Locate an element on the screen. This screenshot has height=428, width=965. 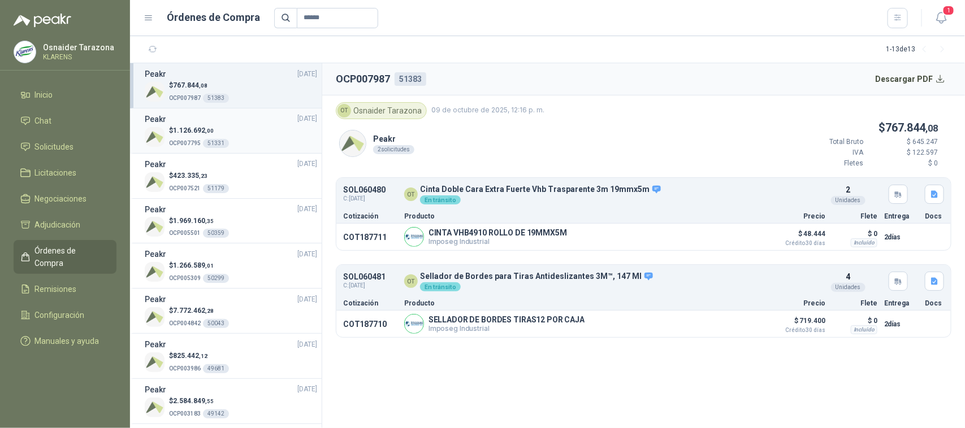
span: Chat is located at coordinates (44, 121).